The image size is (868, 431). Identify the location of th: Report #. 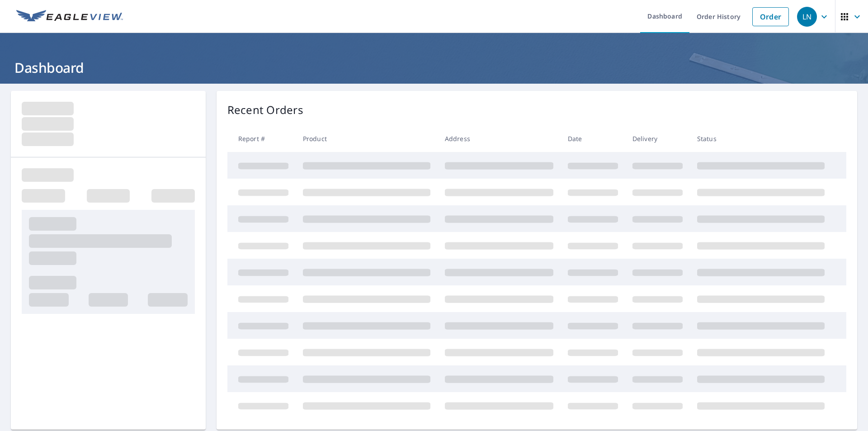
(262, 138).